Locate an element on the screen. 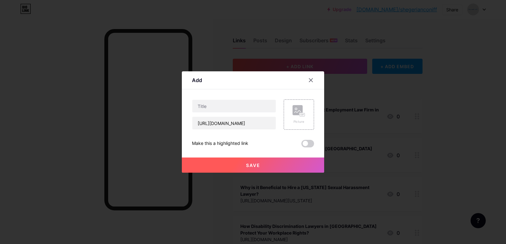  div: Add is located at coordinates (197, 80).